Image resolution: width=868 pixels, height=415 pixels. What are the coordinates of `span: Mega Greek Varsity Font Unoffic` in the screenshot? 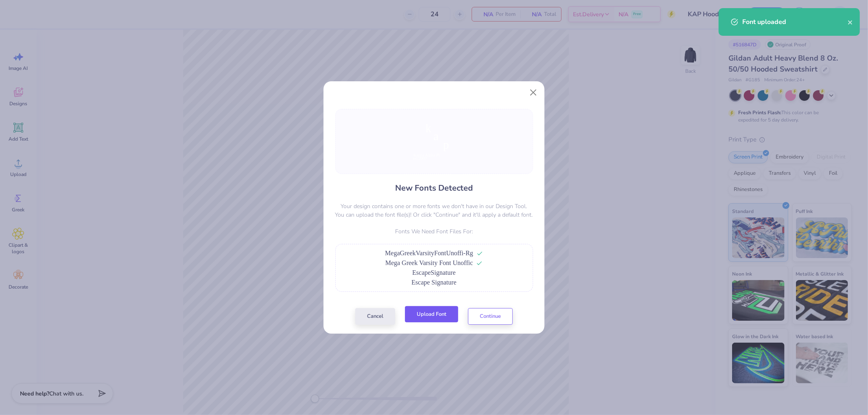 It's located at (429, 263).